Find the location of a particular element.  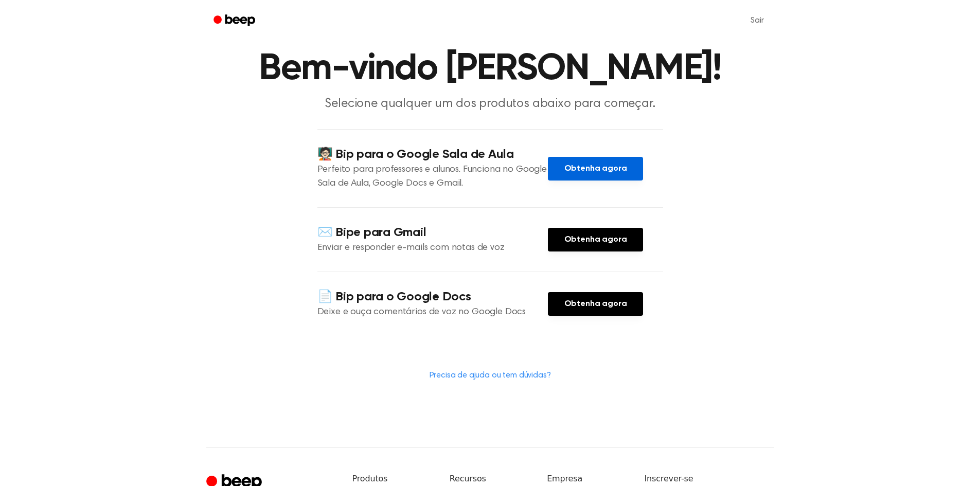

font: 📄 Bip para o Google Docs is located at coordinates (394, 296).